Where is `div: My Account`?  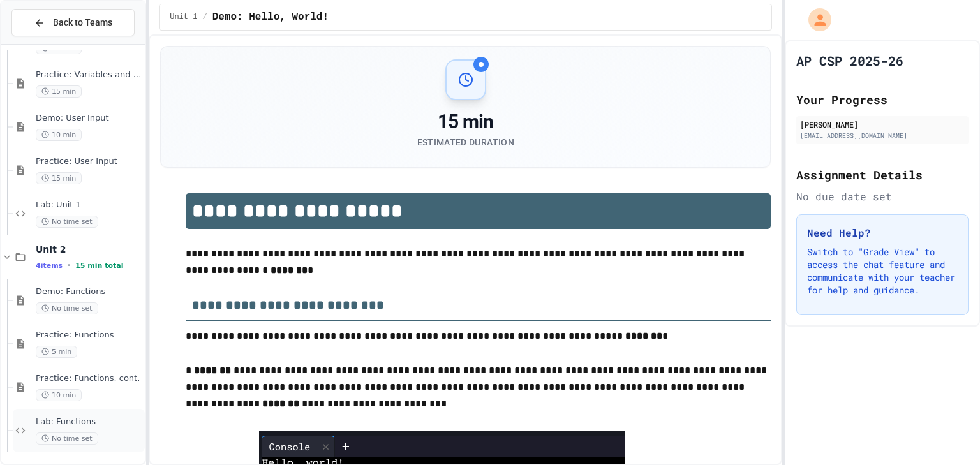
div: My Account is located at coordinates (814, 20).